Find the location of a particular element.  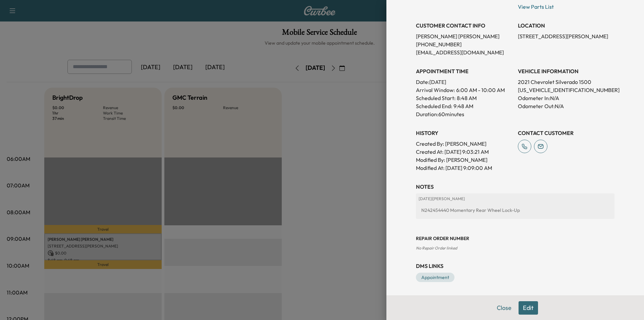

h3: CONTACT CUSTOMER is located at coordinates (566, 133).